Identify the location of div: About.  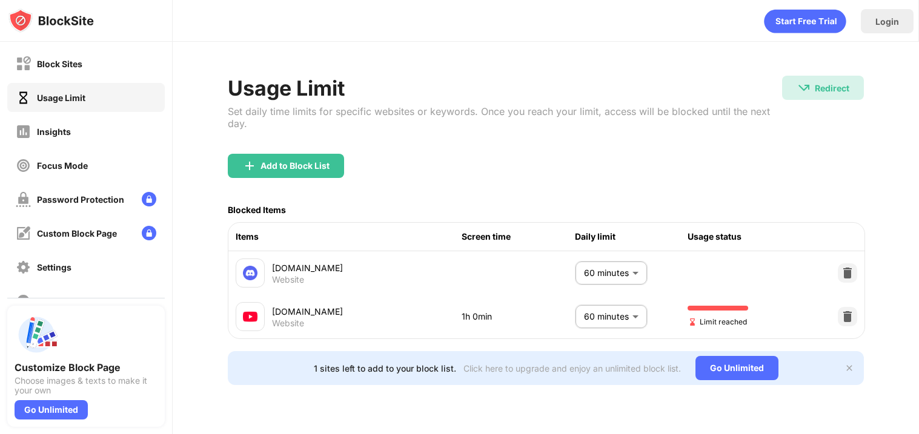
(50, 301).